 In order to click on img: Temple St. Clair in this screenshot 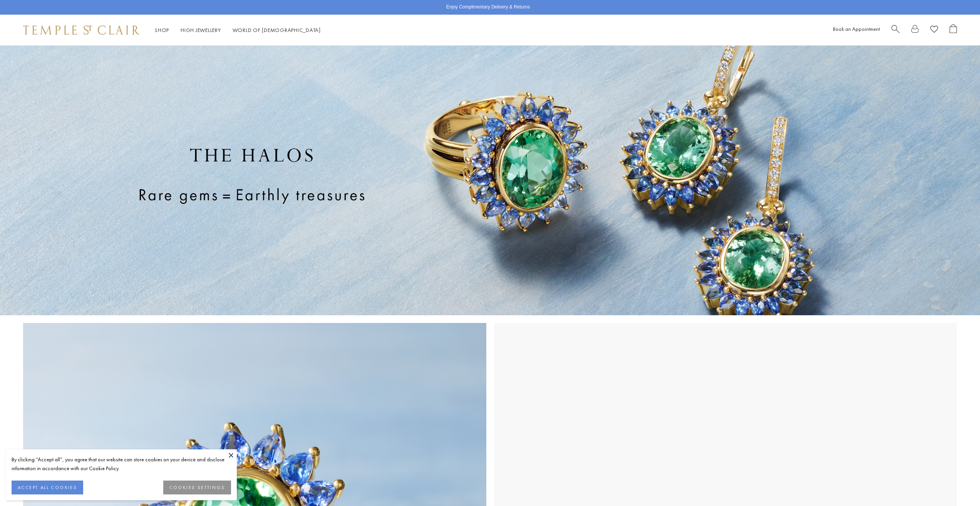, I will do `click(81, 30)`.